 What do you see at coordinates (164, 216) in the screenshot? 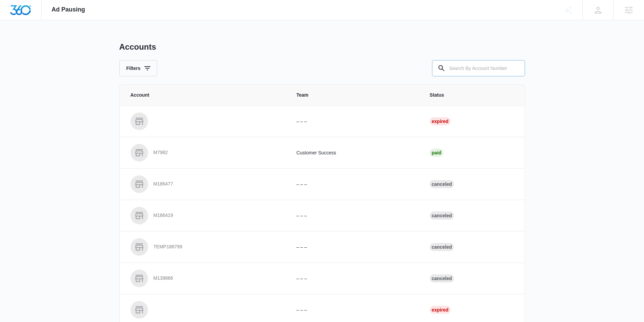
I see `p: M186419` at bounding box center [164, 216].